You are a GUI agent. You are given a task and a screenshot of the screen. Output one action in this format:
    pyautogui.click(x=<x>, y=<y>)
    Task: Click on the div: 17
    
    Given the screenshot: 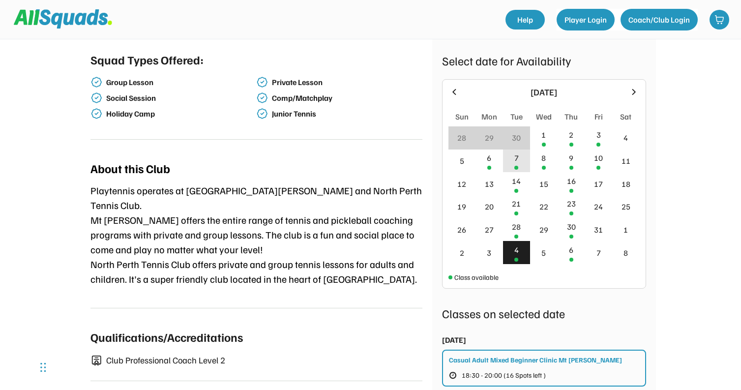 What is the action you would take?
    pyautogui.click(x=598, y=184)
    